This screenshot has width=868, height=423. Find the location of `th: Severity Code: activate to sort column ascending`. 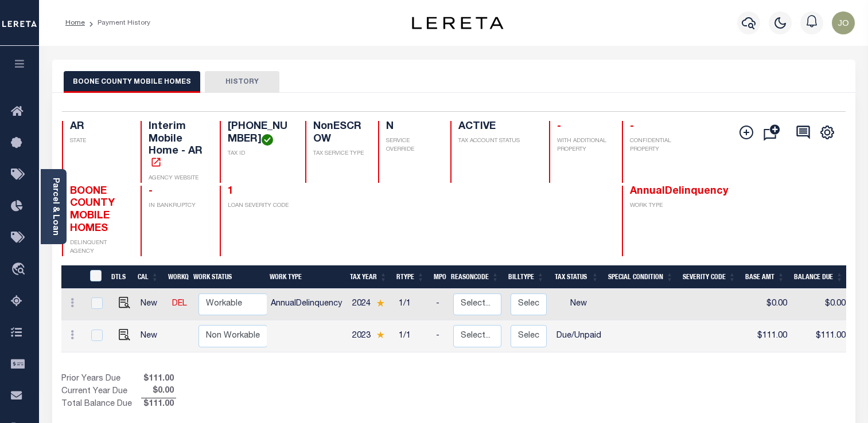

th: Severity Code: activate to sort column ascending is located at coordinates (709, 277).